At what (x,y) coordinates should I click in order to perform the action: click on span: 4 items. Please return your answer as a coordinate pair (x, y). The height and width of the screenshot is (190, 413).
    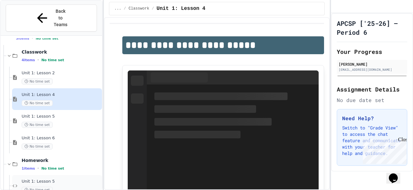
    Looking at the image, I should click on (28, 60).